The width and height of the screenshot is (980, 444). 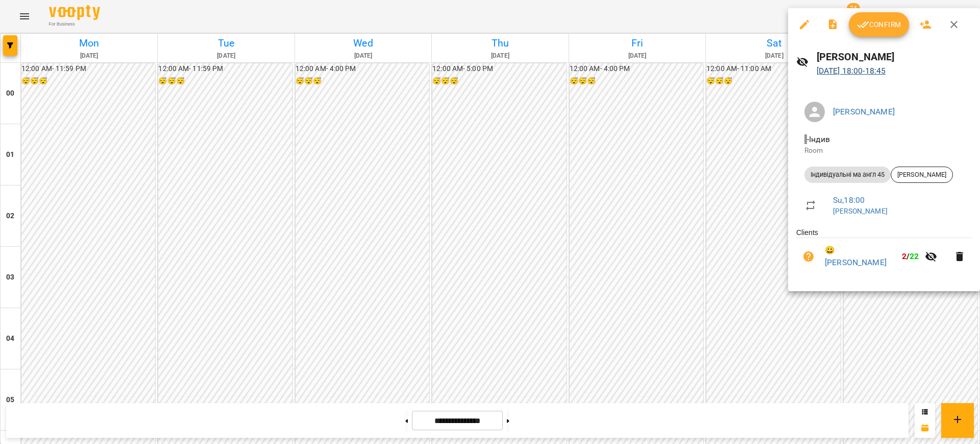 What do you see at coordinates (879, 25) in the screenshot?
I see `span: Confirm` at bounding box center [879, 25].